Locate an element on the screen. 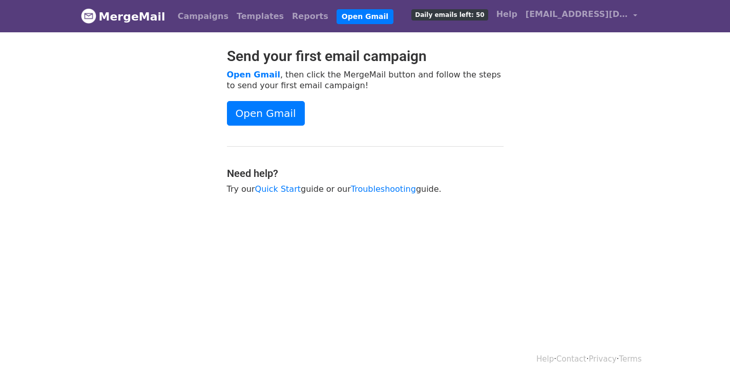  h4: Need help? is located at coordinates (365, 173).